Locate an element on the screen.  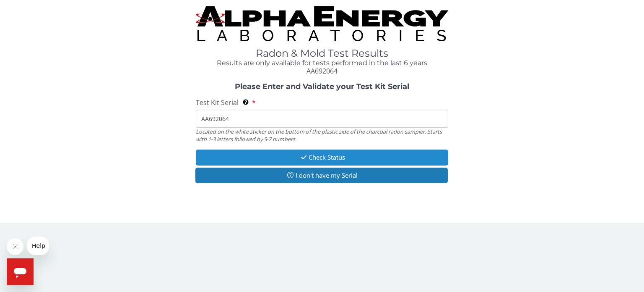
h4: Results are only available for tests performed in the last 6 years is located at coordinates (322, 63).